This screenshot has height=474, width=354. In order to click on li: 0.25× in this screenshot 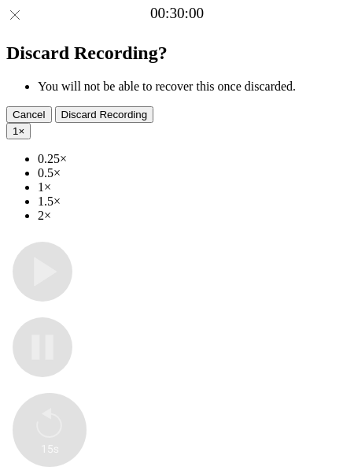, I will do `click(193, 159)`.